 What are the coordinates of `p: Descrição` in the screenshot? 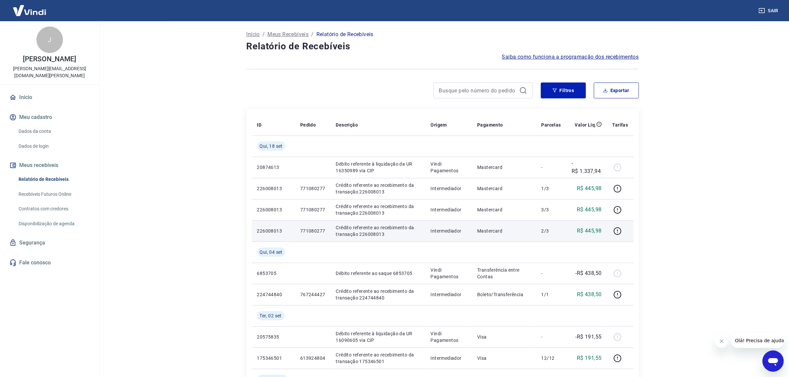 It's located at (347, 125).